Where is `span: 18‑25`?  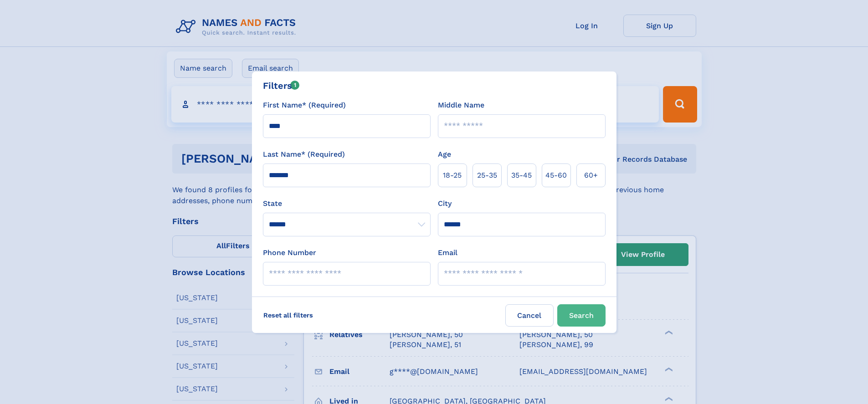
span: 18‑25 is located at coordinates (451, 175).